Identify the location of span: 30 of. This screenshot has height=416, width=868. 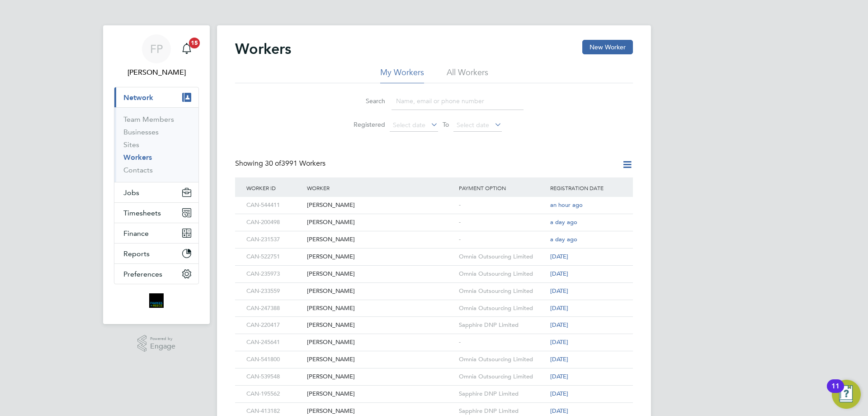
(273, 163).